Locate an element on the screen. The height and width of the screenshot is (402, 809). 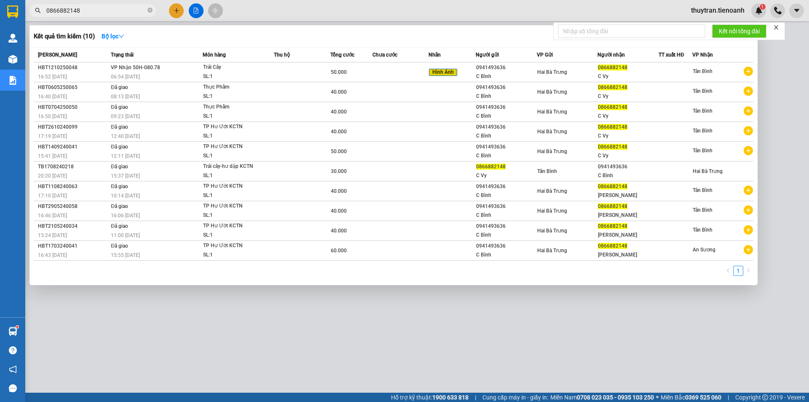
input: Nhập số tổng đài is located at coordinates (632, 31).